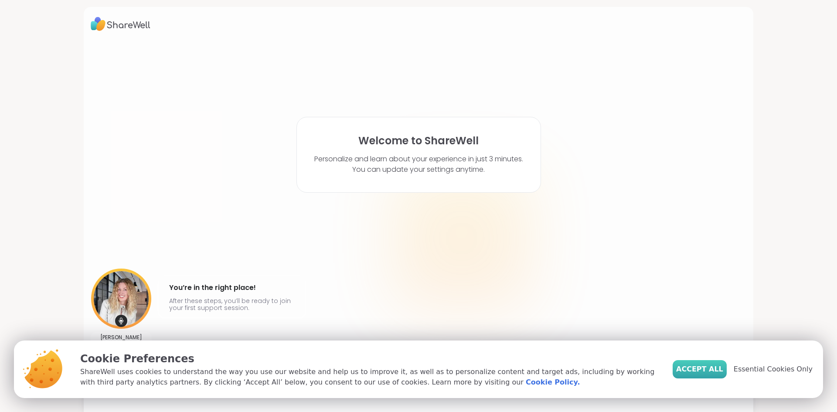 Image resolution: width=837 pixels, height=412 pixels. I want to click on span: Accept All, so click(700, 369).